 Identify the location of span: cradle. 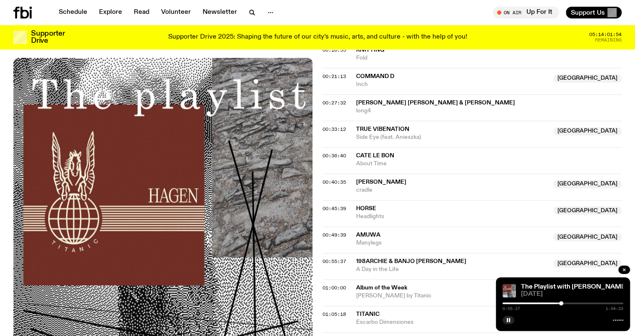
(452, 190).